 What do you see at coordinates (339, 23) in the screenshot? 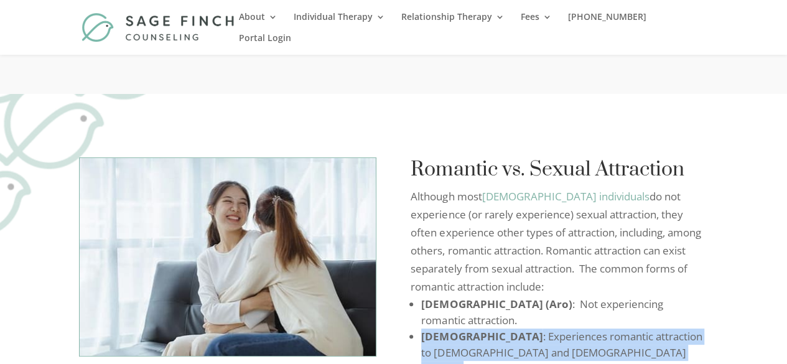
I see `a: Individual Therapy` at bounding box center [339, 23].